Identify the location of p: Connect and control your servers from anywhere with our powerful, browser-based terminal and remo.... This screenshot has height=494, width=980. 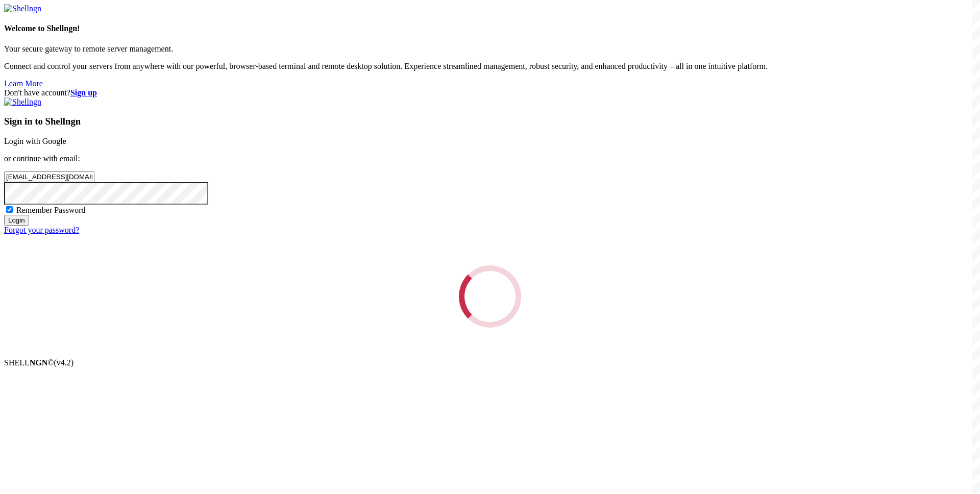
(490, 66).